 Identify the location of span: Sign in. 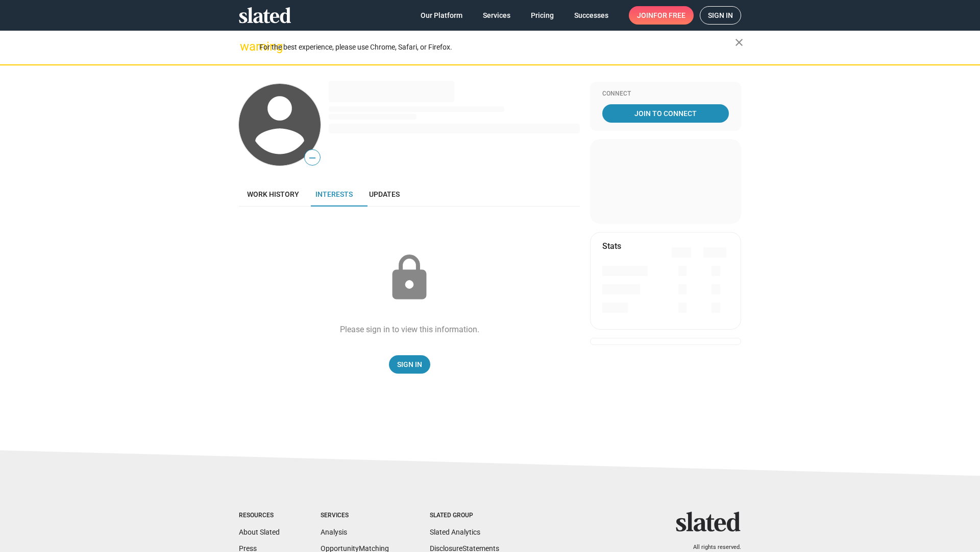
(720, 15).